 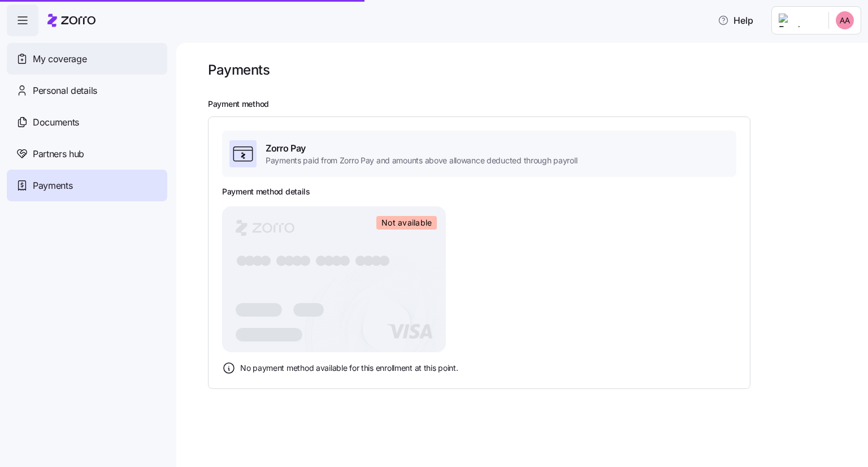 What do you see at coordinates (736, 21) in the screenshot?
I see `span: Help` at bounding box center [736, 21].